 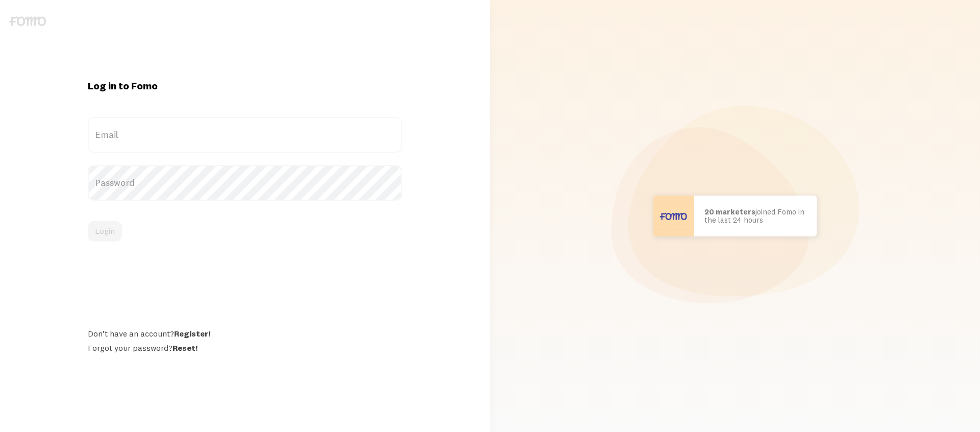 I want to click on img: User avatar, so click(x=674, y=216).